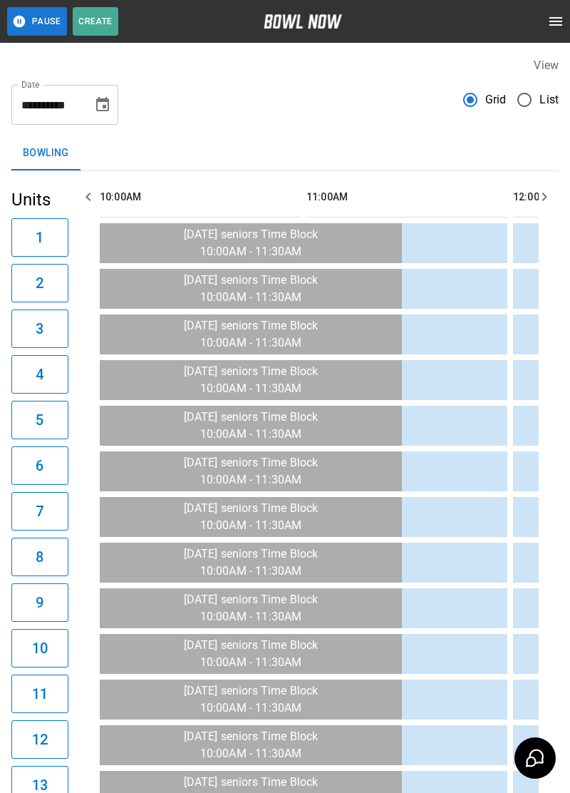 The width and height of the screenshot is (570, 793). Describe the element at coordinates (556, 21) in the screenshot. I see `button: open drawer` at that location.